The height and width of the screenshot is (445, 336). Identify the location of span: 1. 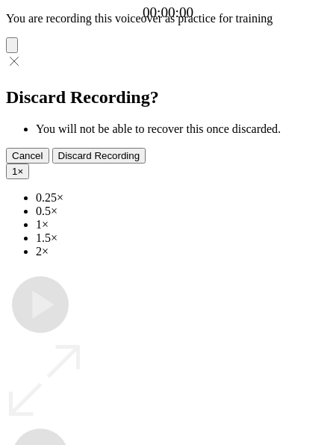
(14, 171).